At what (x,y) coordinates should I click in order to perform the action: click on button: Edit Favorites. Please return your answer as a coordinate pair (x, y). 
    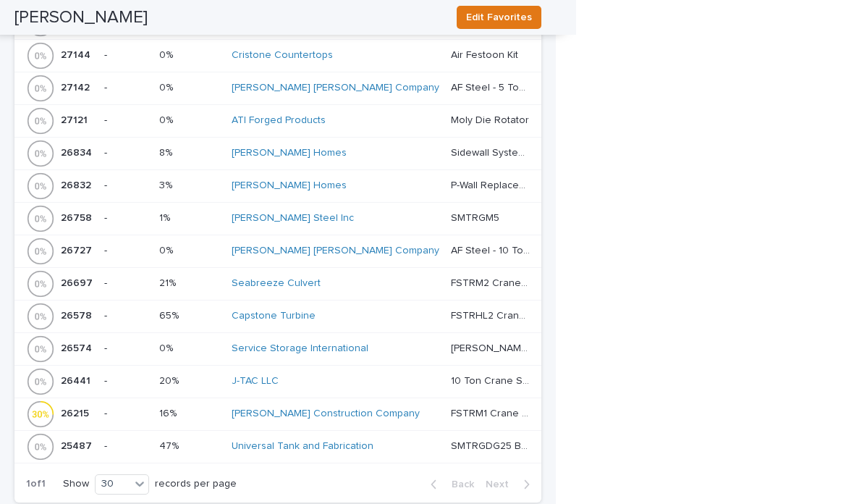
    Looking at the image, I should click on (498, 18).